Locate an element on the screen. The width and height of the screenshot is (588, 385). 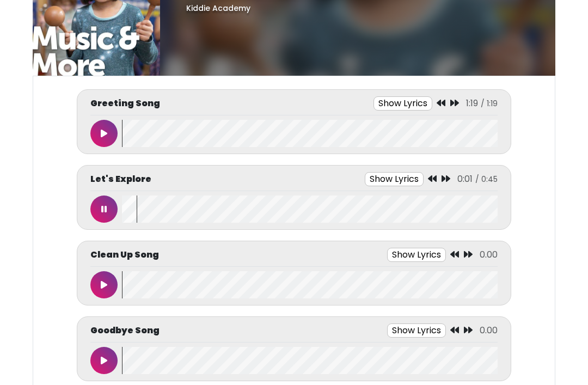
p: Goodbye Song is located at coordinates (124, 330).